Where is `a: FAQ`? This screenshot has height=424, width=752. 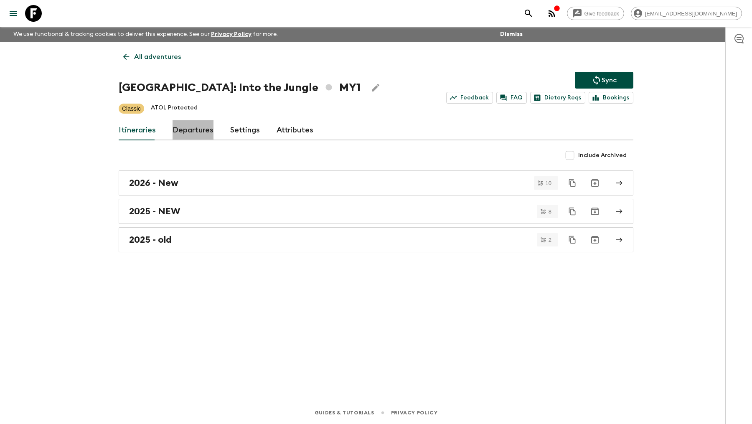 a: FAQ is located at coordinates (511, 98).